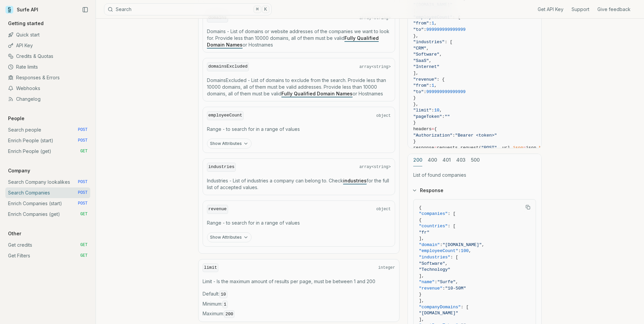  What do you see at coordinates (424, 232) in the screenshot?
I see `span: "fr"` at bounding box center [424, 232].